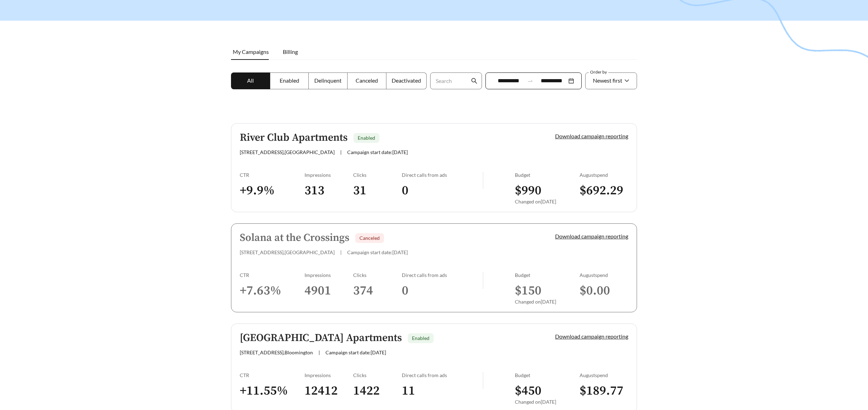 The image size is (868, 410). I want to click on span: My Campaigns, so click(250, 52).